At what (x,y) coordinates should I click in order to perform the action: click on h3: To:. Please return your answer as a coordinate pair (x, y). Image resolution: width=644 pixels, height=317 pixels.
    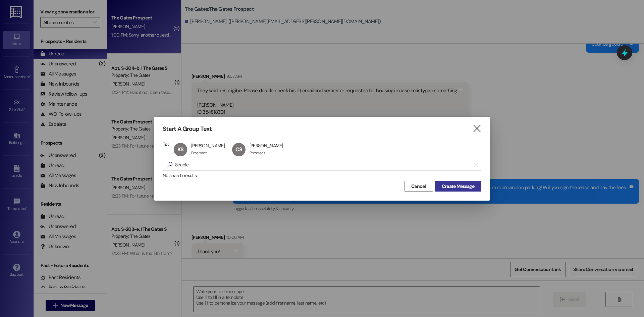
    Looking at the image, I should click on (166, 144).